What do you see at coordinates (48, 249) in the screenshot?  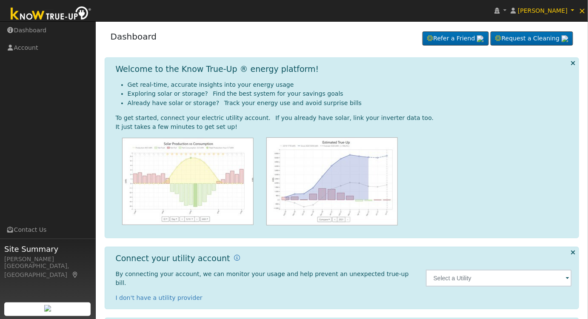 I see `span: Site Summary` at bounding box center [48, 249].